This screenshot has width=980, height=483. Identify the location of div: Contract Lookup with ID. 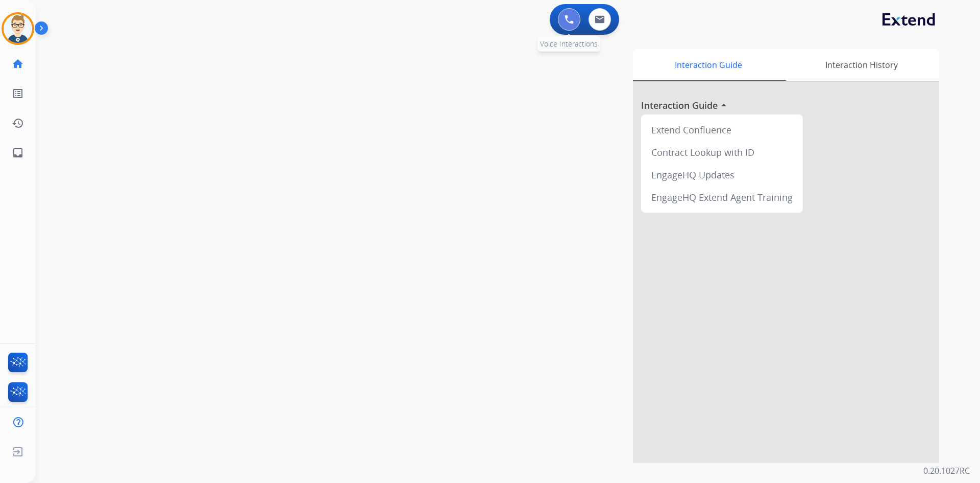
(722, 152).